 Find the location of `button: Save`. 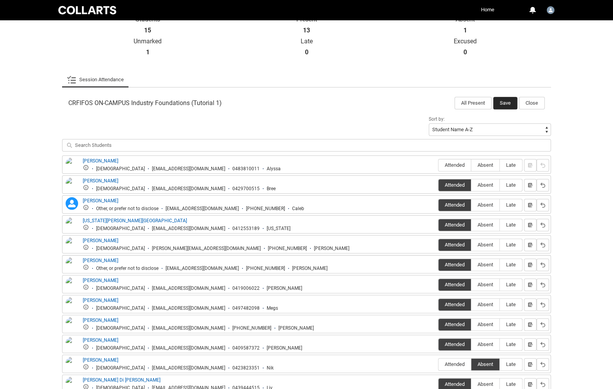

button: Save is located at coordinates (506, 103).